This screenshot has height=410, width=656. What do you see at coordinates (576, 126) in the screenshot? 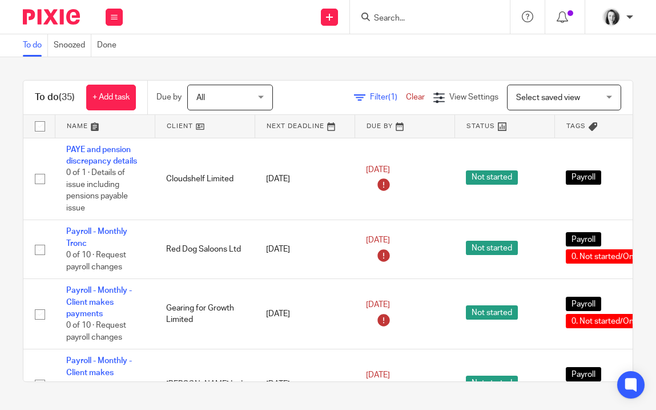
I see `span: Tags` at bounding box center [576, 126].